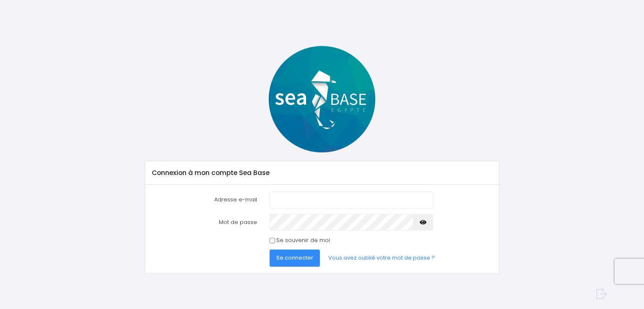  I want to click on label: Mot de passe, so click(205, 222).